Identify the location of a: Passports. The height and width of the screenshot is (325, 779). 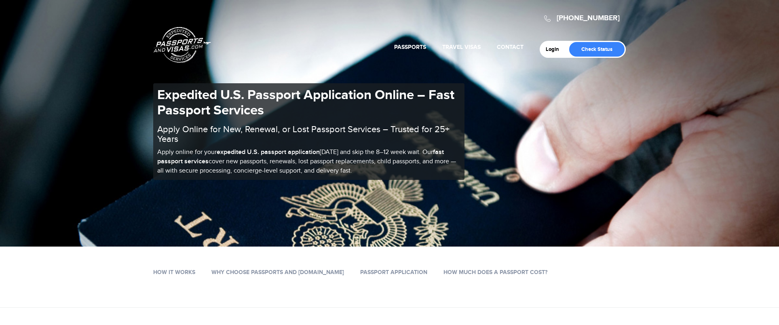
(410, 47).